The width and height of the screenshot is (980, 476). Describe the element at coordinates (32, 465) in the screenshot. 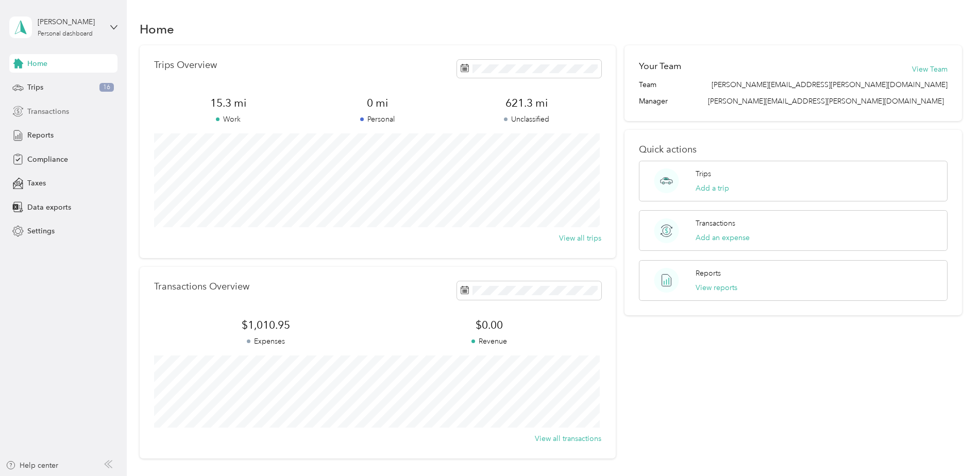

I see `button: Help center` at that location.